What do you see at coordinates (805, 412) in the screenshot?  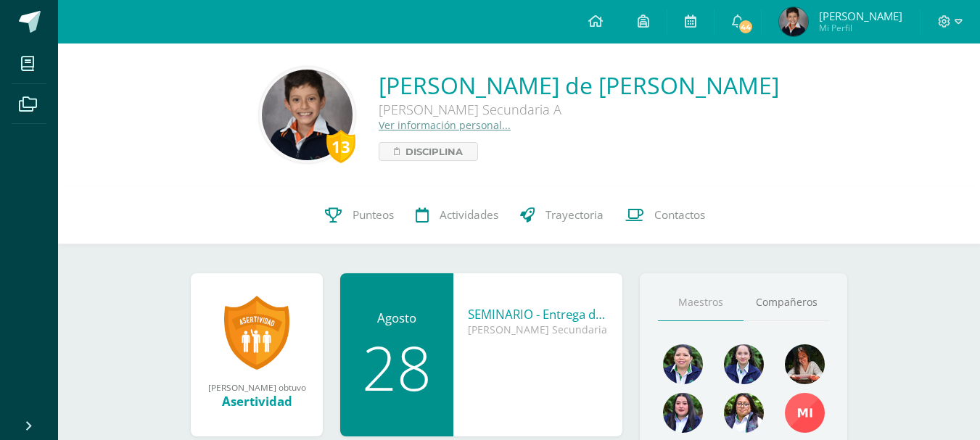 I see `img: e4592216d3fc84dab095ec77361778a2.png` at bounding box center [805, 412].